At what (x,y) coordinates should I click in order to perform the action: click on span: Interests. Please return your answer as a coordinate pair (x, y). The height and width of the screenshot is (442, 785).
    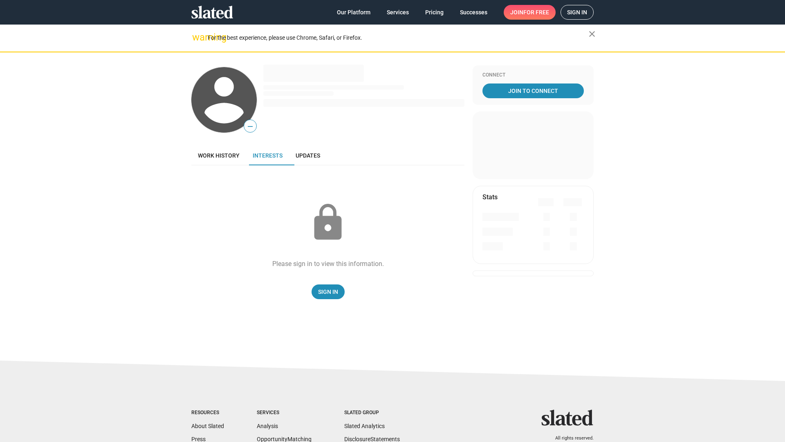
    Looking at the image, I should click on (268, 155).